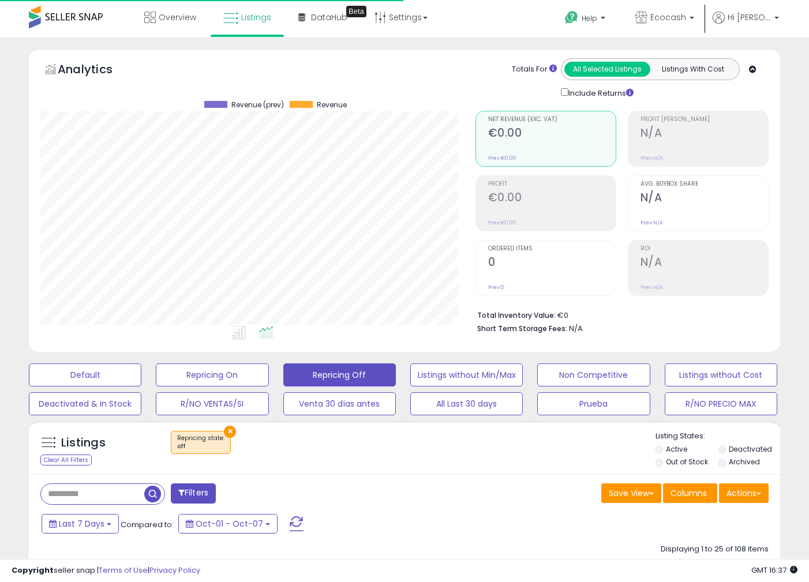 This screenshot has width=809, height=582. What do you see at coordinates (619, 314) in the screenshot?
I see `li: €0` at bounding box center [619, 314].